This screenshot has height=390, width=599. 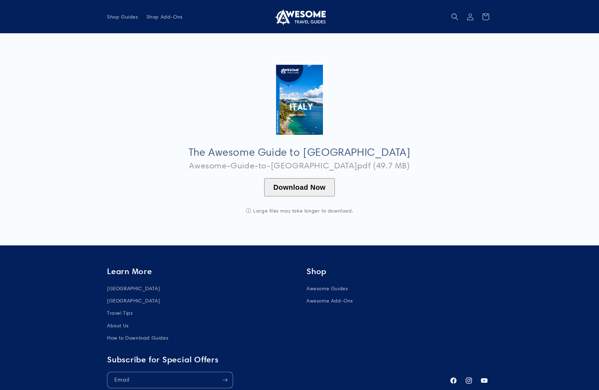 What do you see at coordinates (299, 187) in the screenshot?
I see `button: Download Now` at bounding box center [299, 187].